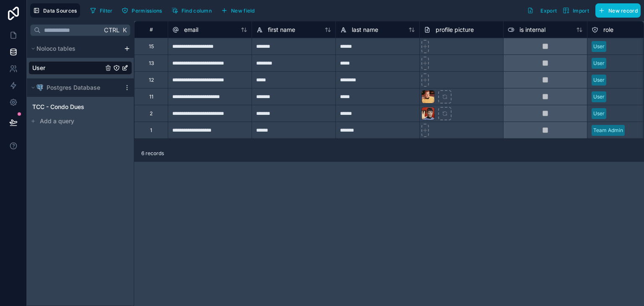 The image size is (644, 306). What do you see at coordinates (147, 10) in the screenshot?
I see `span: Permissions` at bounding box center [147, 10].